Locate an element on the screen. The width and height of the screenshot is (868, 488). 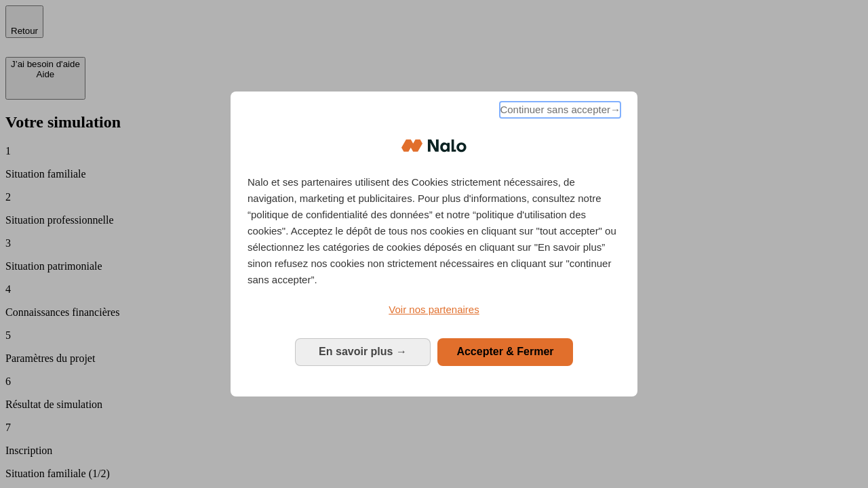
span: En savoir plus → is located at coordinates (363, 351).